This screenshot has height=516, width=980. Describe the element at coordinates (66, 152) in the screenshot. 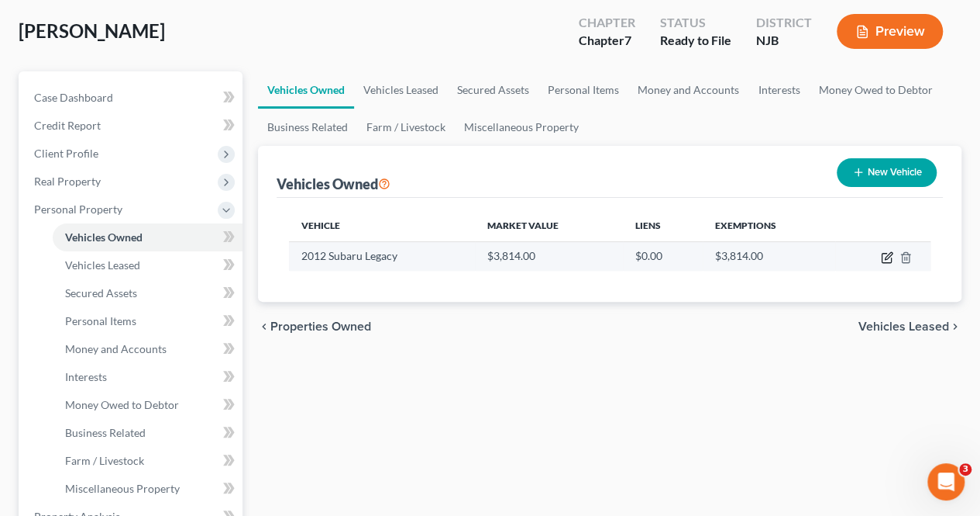

I see `span: Client Profile` at that location.